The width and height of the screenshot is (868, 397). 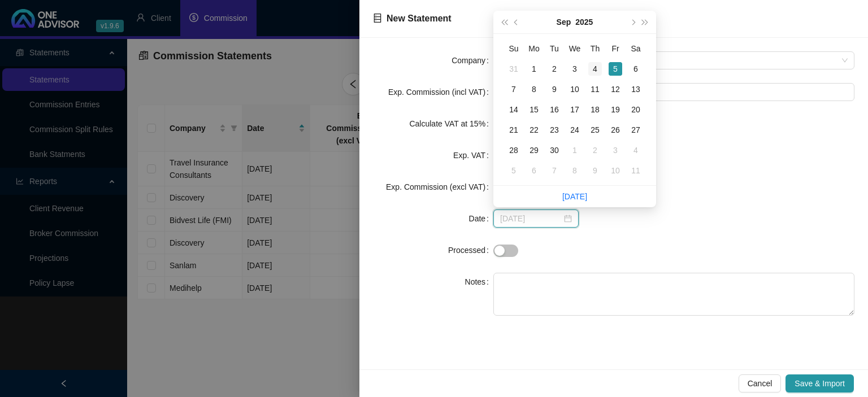 What do you see at coordinates (441, 92) in the screenshot?
I see `label: Exp. Commission (incl VAT)` at bounding box center [441, 92].